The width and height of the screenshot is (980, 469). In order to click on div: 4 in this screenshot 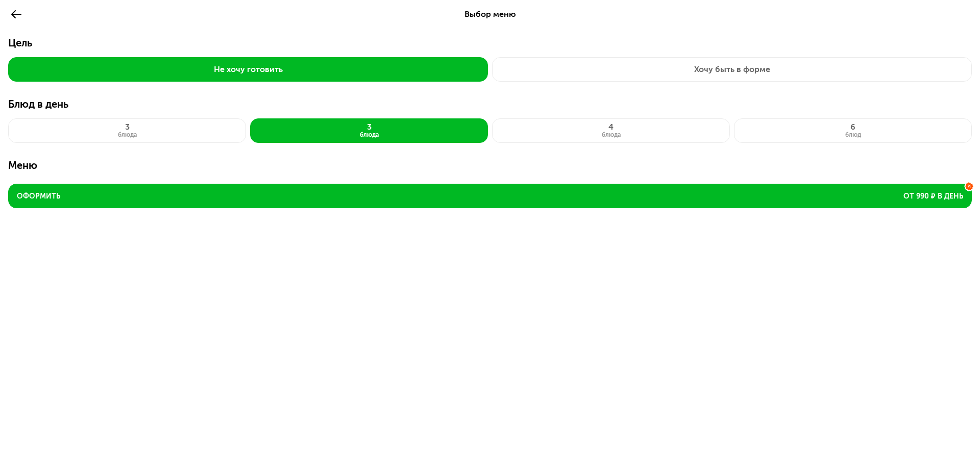, I will do `click(611, 128)`.